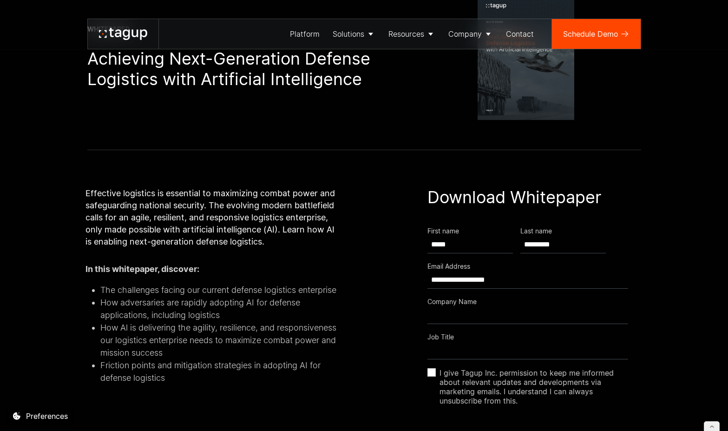 This screenshot has width=728, height=431. What do you see at coordinates (305, 34) in the screenshot?
I see `div: Platform` at bounding box center [305, 34].